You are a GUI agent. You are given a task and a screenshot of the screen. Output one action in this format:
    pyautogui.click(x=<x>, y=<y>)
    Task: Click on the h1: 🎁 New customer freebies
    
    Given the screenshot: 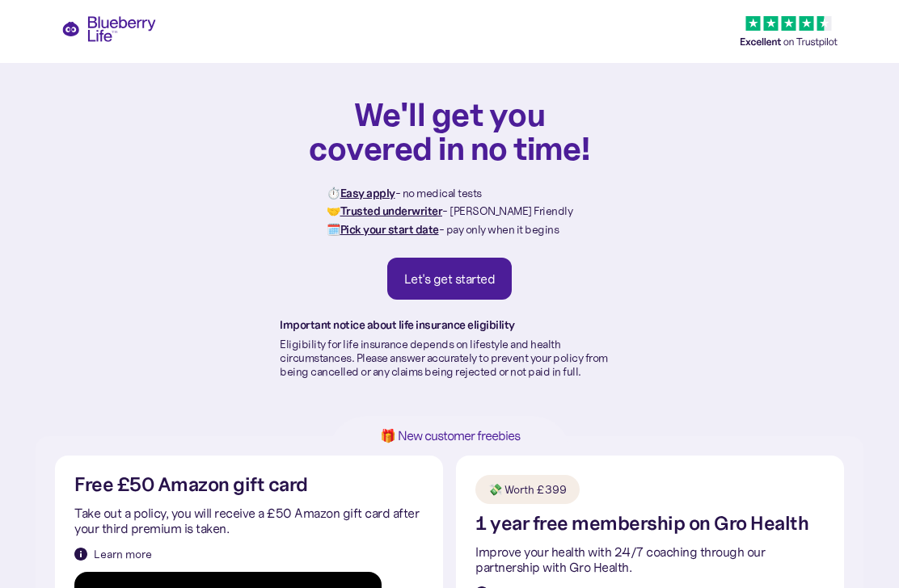 What is the action you would take?
    pyautogui.click(x=450, y=435)
    